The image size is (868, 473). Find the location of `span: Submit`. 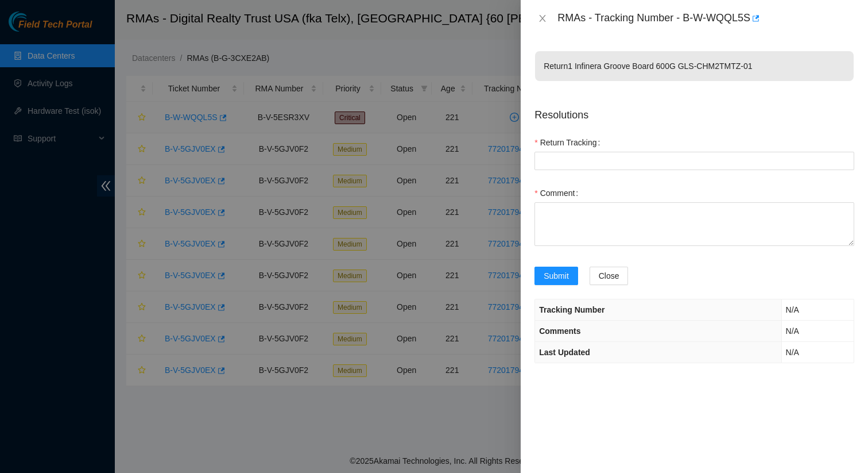

span: Submit is located at coordinates (556, 276).